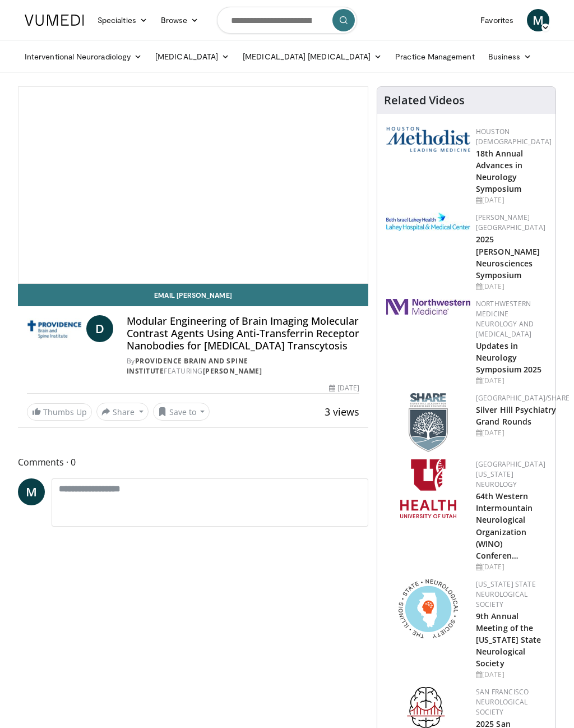 Image resolution: width=574 pixels, height=728 pixels. Describe the element at coordinates (499, 171) in the screenshot. I see `a: 18th Annual Advances in Neurology Symposium` at that location.